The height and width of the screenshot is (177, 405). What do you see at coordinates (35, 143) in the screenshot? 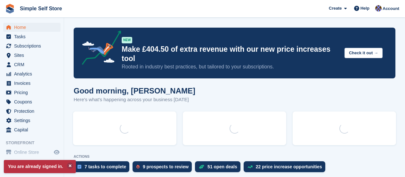
I see `span: Storefront` at bounding box center [35, 143].